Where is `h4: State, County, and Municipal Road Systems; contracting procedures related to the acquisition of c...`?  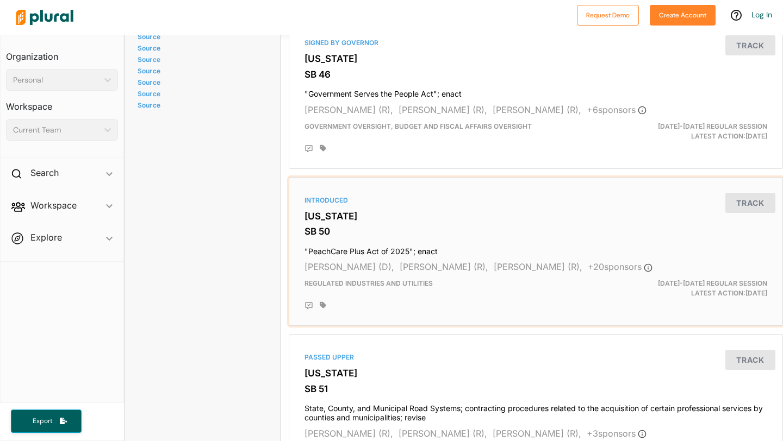 h4: State, County, and Municipal Road Systems; contracting procedures related to the acquisition of c... is located at coordinates (535, 411).